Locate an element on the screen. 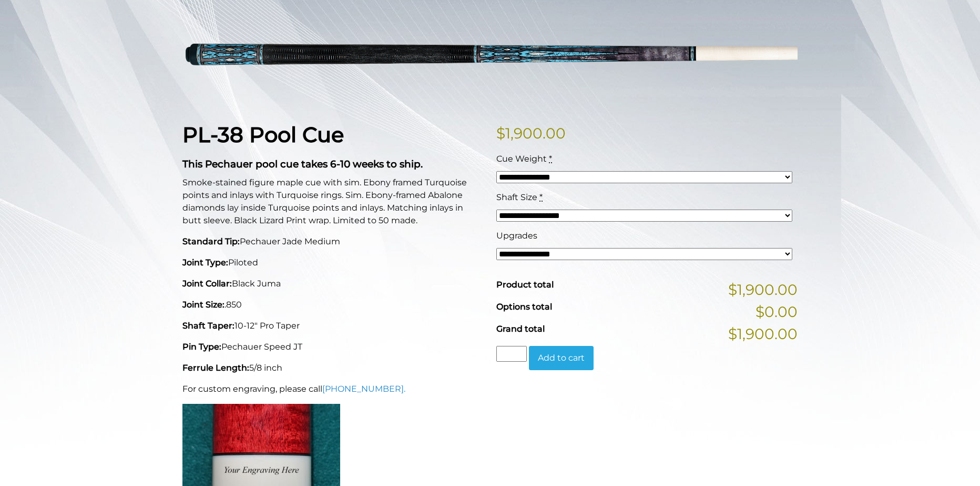 The width and height of the screenshot is (980, 486). strong: Pin Type: is located at coordinates (202, 347).